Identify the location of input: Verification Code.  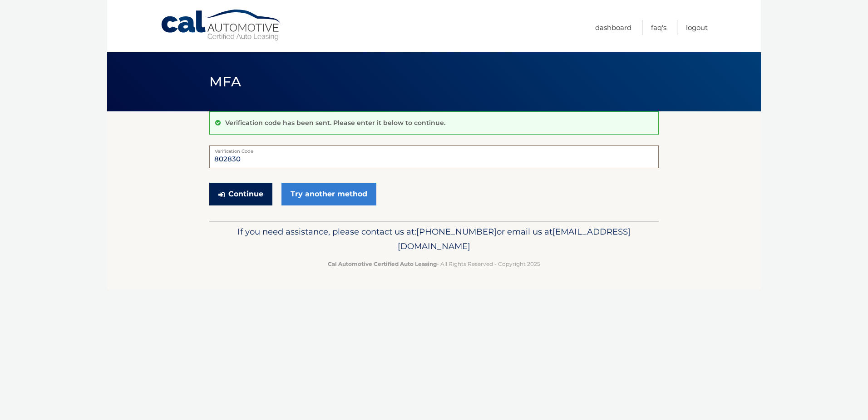
(434, 157).